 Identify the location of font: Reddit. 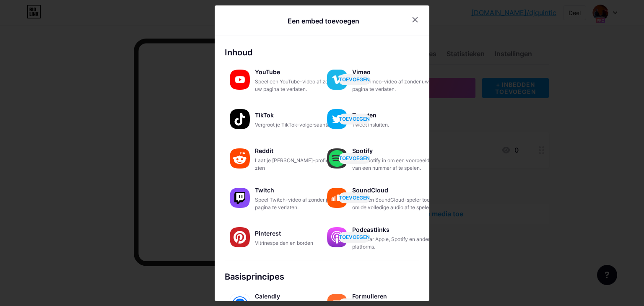
(264, 150).